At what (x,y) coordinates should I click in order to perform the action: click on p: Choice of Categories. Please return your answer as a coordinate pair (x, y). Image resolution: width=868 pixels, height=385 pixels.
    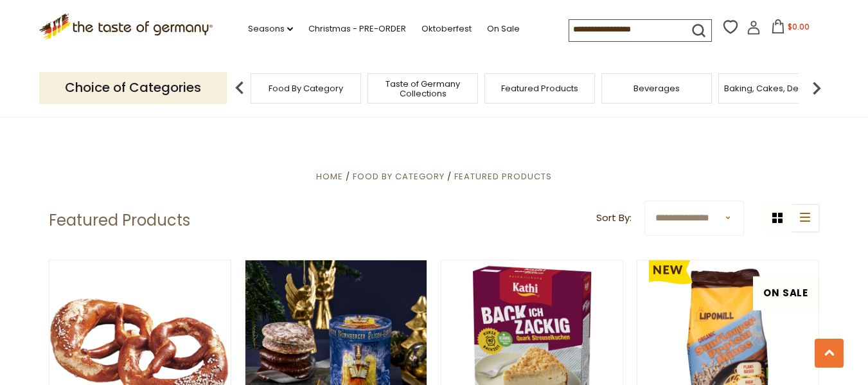
    Looking at the image, I should click on (133, 88).